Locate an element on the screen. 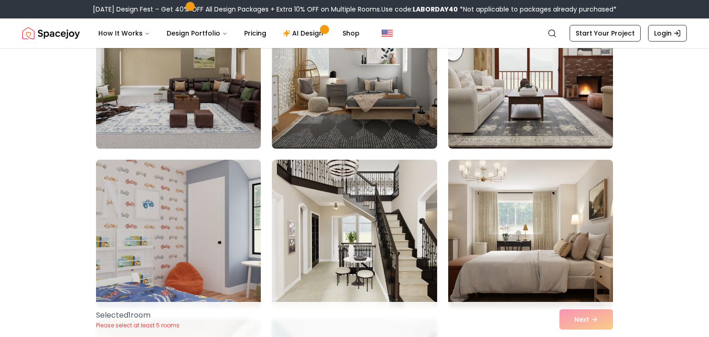 The height and width of the screenshot is (337, 709). p: Please select at least 5 rooms is located at coordinates (137, 325).